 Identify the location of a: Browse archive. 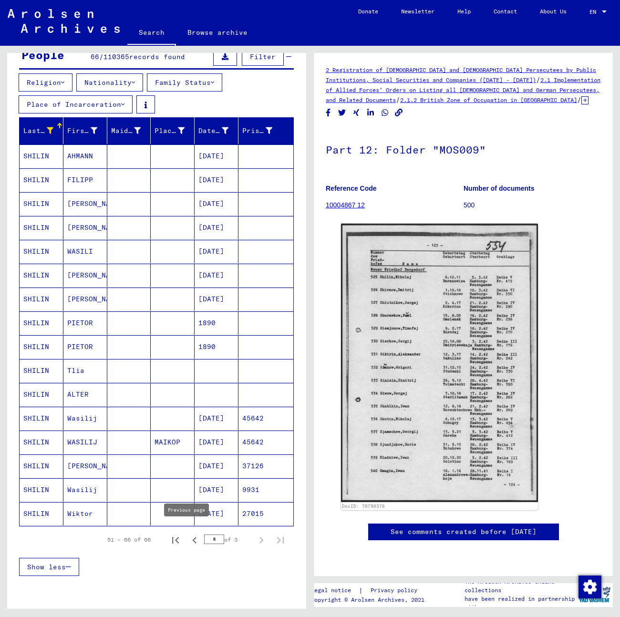
(217, 32).